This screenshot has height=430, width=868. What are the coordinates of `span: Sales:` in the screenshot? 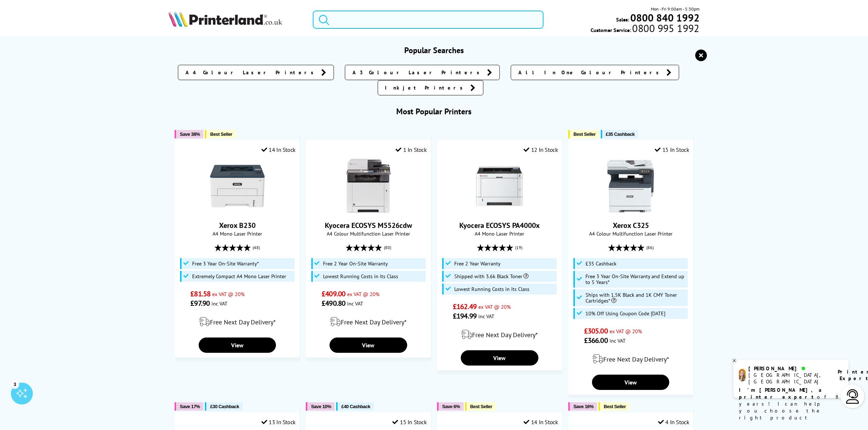 It's located at (622, 19).